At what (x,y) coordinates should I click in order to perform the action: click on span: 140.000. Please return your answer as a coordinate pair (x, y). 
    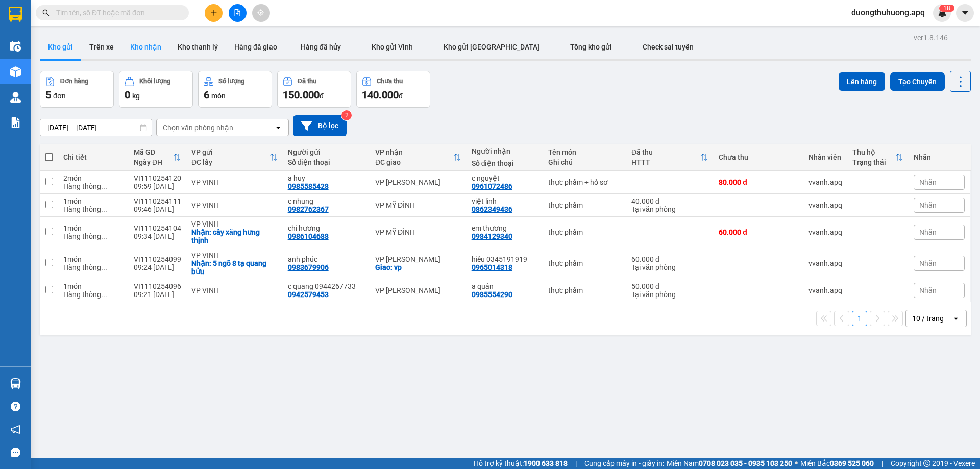
    Looking at the image, I should click on (380, 95).